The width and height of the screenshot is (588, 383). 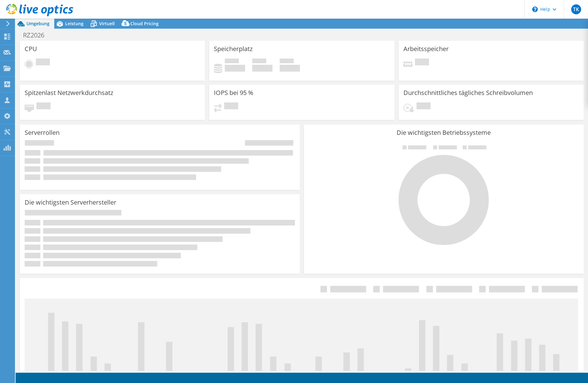 I want to click on h3: IOPS bei 95 %, so click(x=234, y=93).